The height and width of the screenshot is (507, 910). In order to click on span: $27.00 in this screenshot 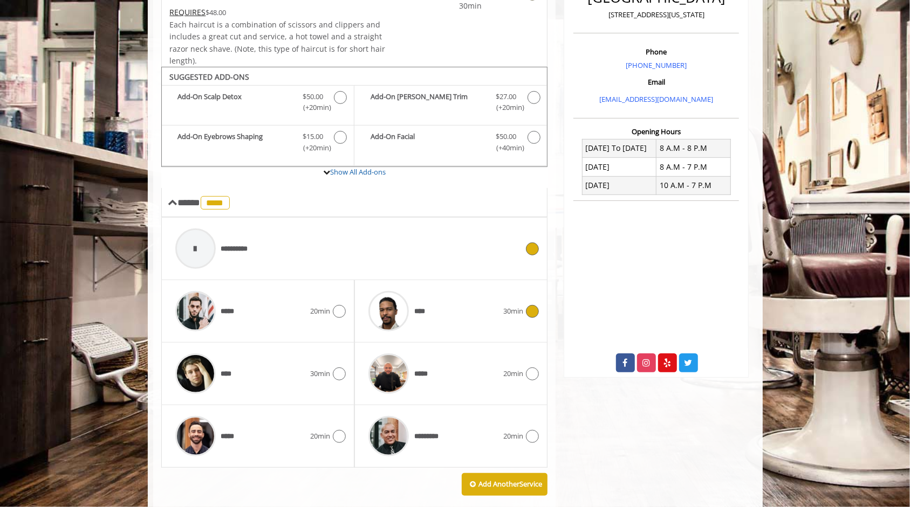, I will do `click(506, 97)`.